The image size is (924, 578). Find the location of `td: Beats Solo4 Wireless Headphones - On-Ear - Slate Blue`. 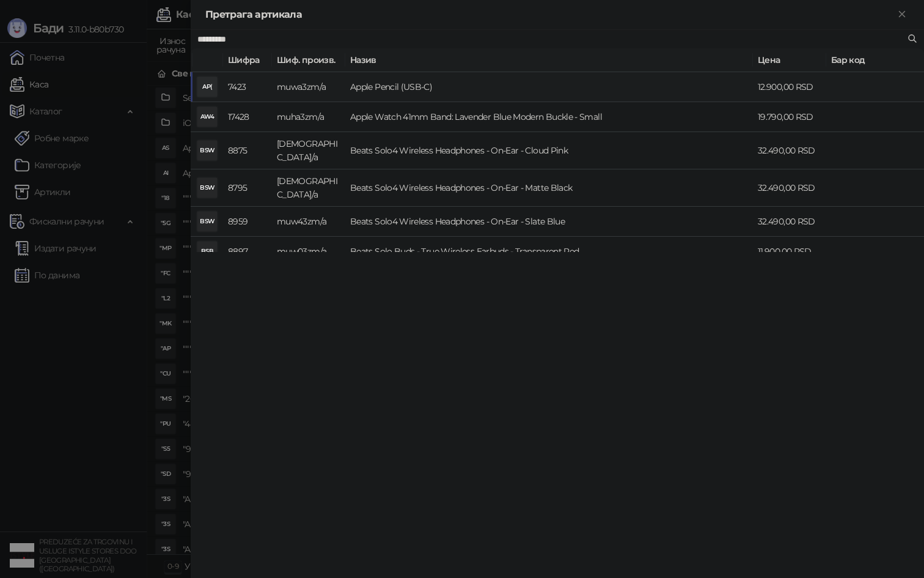

td: Beats Solo4 Wireless Headphones - On-Ear - Slate Blue is located at coordinates (549, 221).